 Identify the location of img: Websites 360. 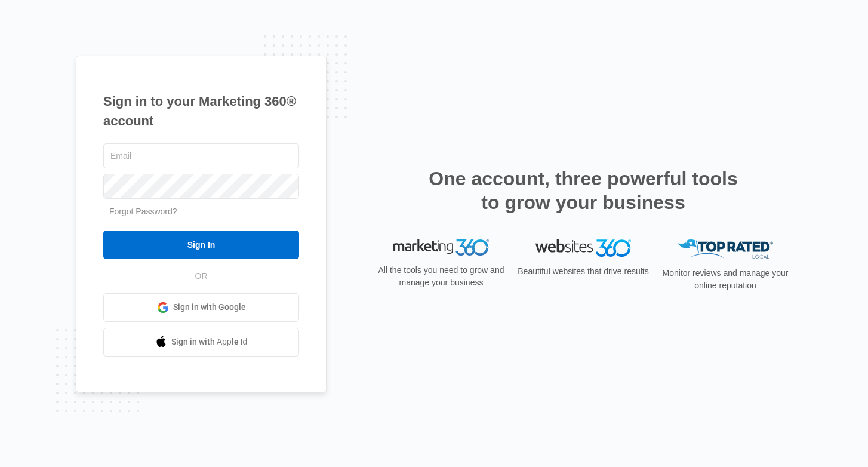
(584, 248).